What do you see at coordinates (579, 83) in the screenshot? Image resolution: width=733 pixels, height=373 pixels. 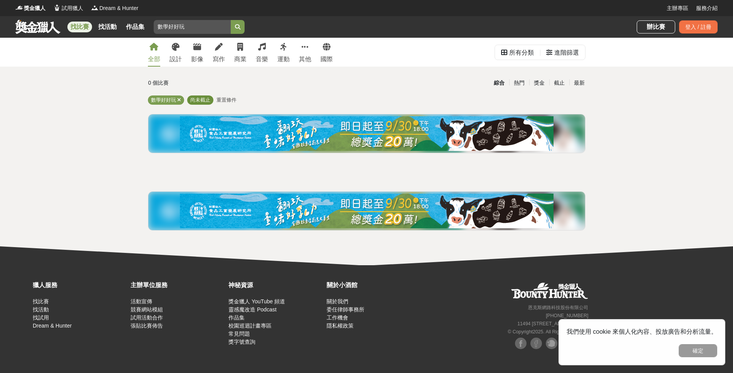 I see `div: 最新` at bounding box center [579, 83].